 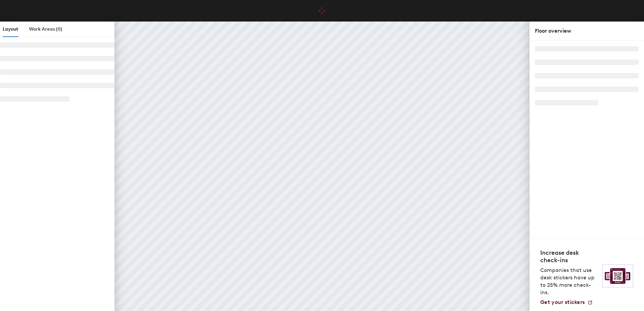 I want to click on span: Work Areas (0), so click(x=45, y=29).